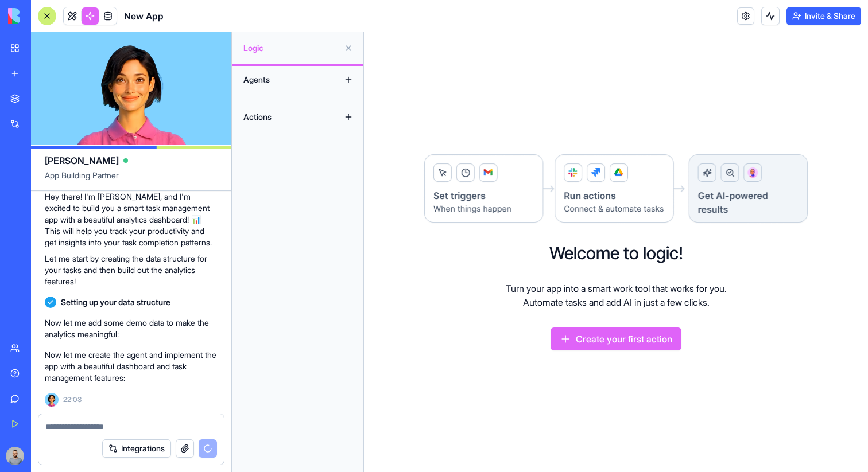 The width and height of the screenshot is (868, 472). What do you see at coordinates (44, 16) in the screenshot?
I see `img: logo` at bounding box center [44, 16].